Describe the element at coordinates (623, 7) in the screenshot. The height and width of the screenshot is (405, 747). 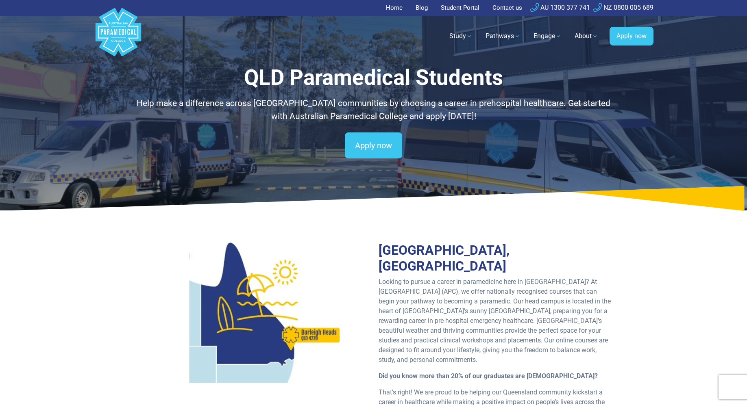
I see `a: NZ 0800 005 689` at that location.